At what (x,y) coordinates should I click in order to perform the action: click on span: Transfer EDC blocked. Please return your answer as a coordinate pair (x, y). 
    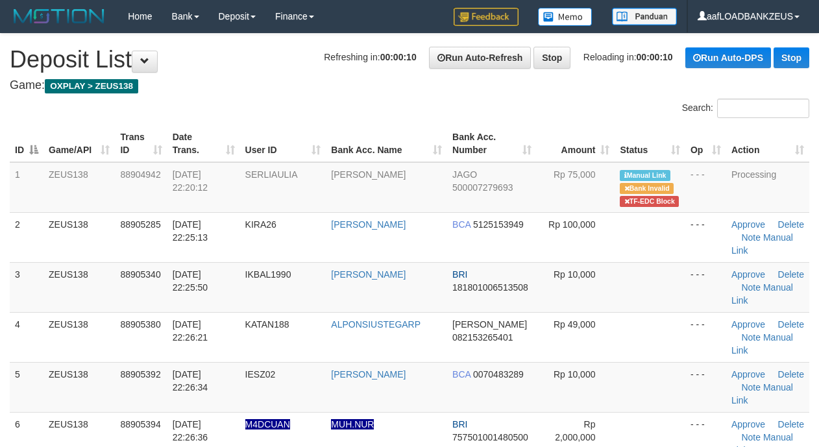
    Looking at the image, I should click on (649, 201).